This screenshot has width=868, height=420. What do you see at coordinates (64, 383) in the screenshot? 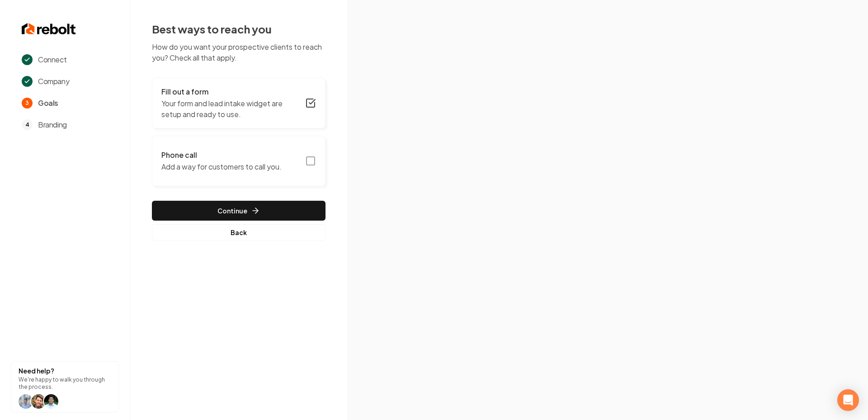
I see `p: We're happy to walk you through the process.` at bounding box center [64, 383].